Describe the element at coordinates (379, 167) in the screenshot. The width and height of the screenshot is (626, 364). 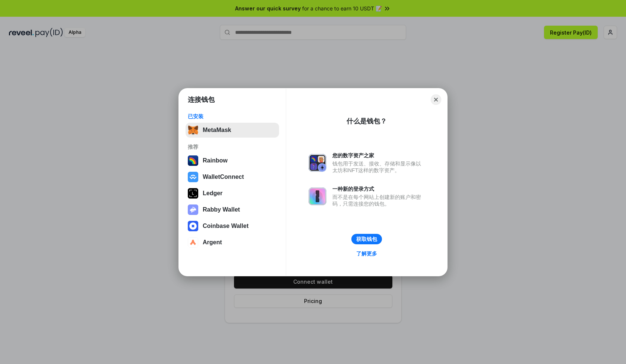
I see `div: 钱包用于发送、接收、存储和显示像以太坊和NFT这样的数字资产。` at that location.